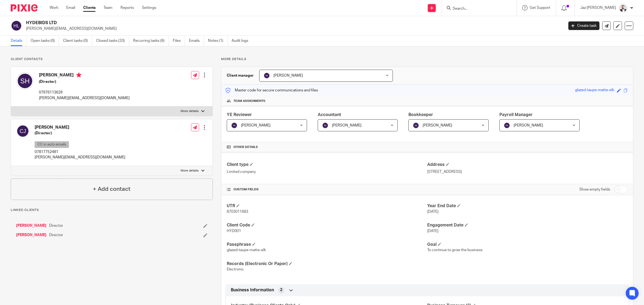 The image size is (644, 305). What do you see at coordinates (455, 250) in the screenshot?
I see `span: To continue to grow the business` at bounding box center [455, 250].